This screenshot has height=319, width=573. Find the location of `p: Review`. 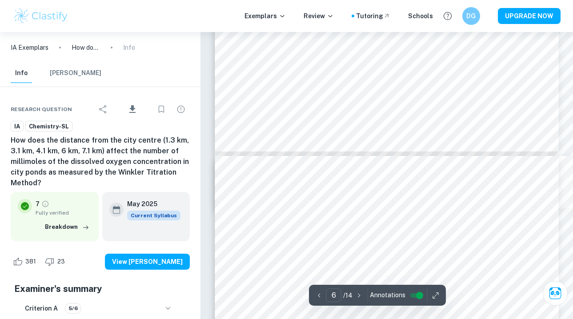

p: Review is located at coordinates (319, 16).